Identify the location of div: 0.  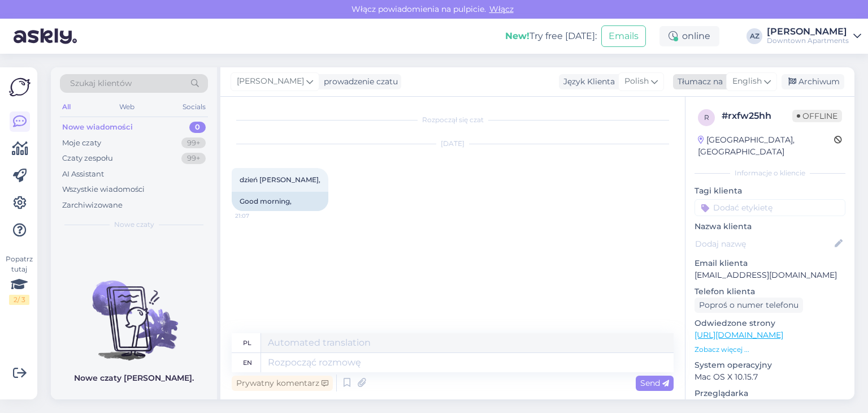
(197, 127).